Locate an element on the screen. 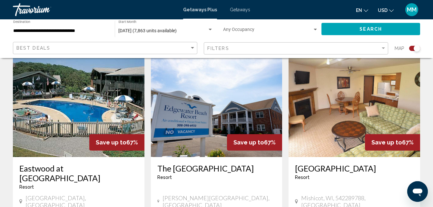  span: Getaways is located at coordinates (240, 10).